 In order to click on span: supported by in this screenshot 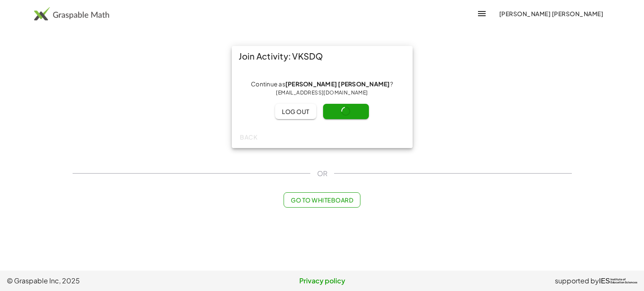, I will do `click(577, 281)`.